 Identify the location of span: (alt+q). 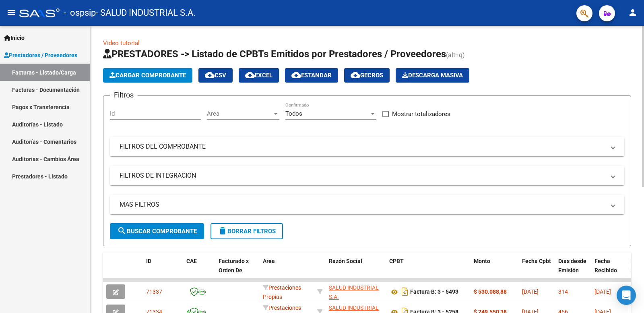
(455, 55).